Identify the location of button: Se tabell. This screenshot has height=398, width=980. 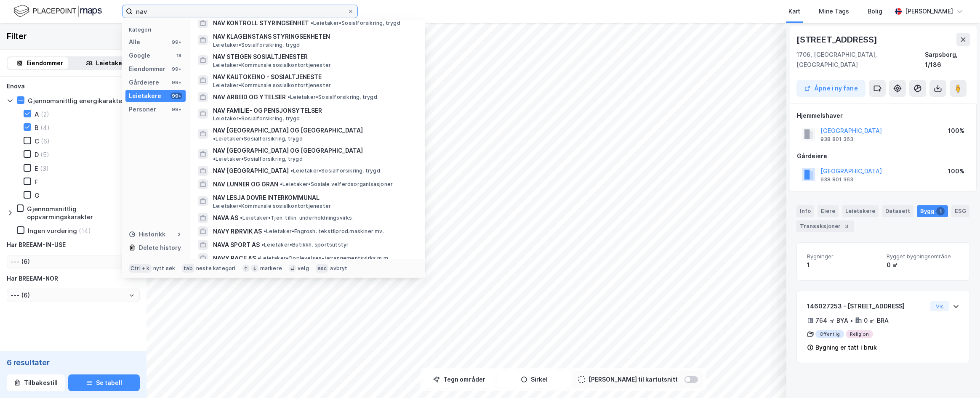
(104, 383).